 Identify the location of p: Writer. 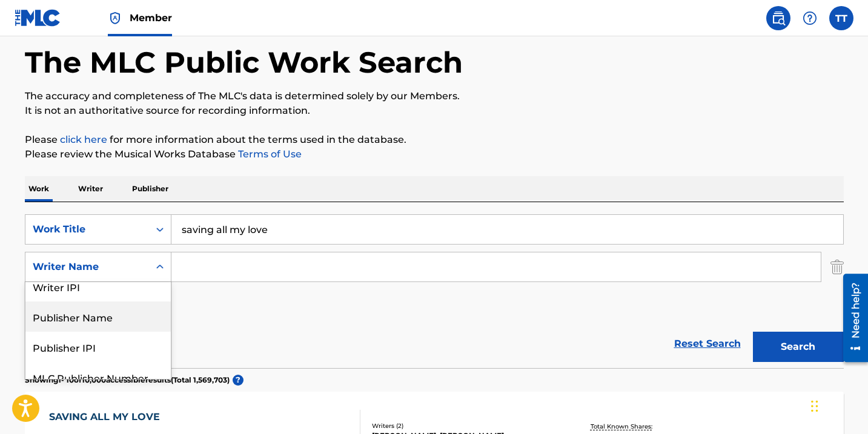
(90, 189).